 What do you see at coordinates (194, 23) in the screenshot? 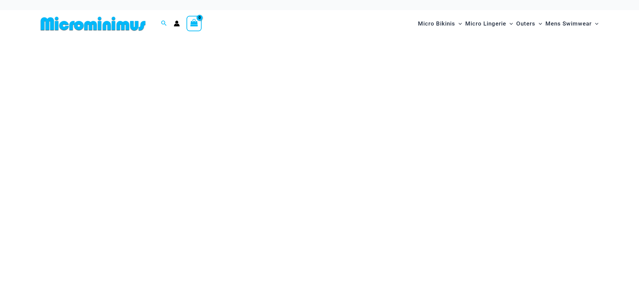
I see `a: View Shopping Cart, empty` at bounding box center [194, 23].